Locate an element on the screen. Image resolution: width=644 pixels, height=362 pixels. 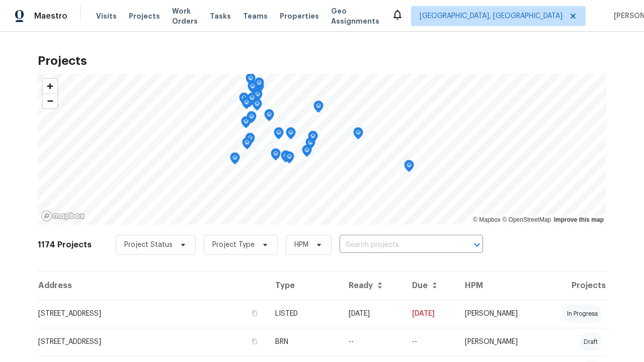
td: Resale COE 2025-09-23T00:00:00.000Z is located at coordinates (430, 342).